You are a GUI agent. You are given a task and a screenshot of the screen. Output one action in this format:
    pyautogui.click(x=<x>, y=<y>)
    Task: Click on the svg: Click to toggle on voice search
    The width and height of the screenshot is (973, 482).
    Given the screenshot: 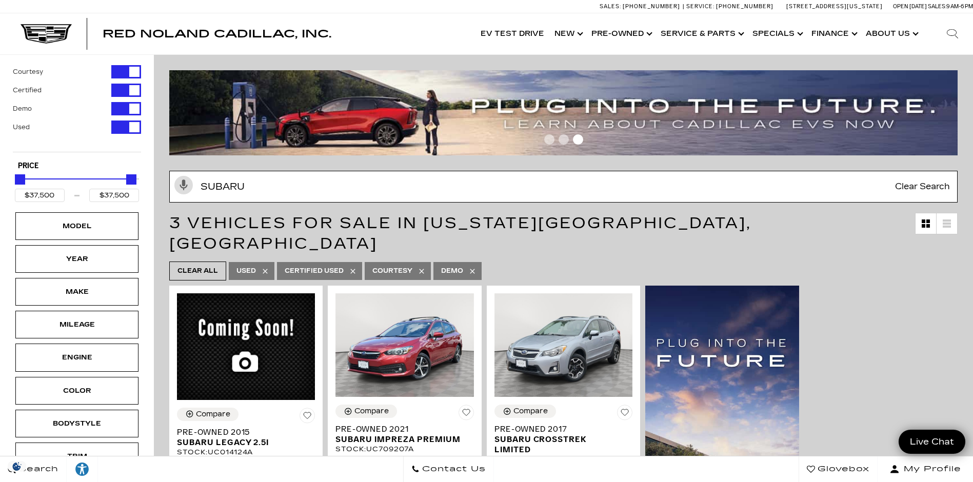 What is the action you would take?
    pyautogui.click(x=184, y=185)
    